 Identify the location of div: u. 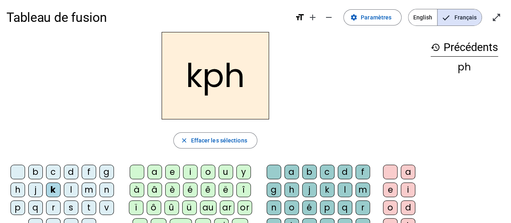
(226, 172).